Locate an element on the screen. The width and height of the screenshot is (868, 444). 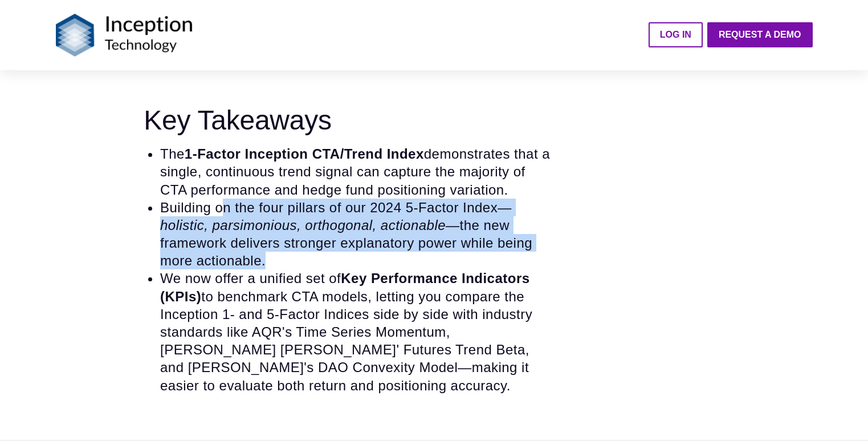
strong: Request a Demo is located at coordinates (760, 34).